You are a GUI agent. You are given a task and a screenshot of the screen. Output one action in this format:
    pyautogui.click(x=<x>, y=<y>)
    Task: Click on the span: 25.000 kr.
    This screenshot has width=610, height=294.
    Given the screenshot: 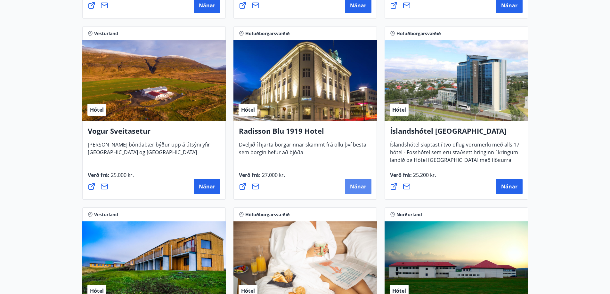 What is the action you would take?
    pyautogui.click(x=122, y=175)
    